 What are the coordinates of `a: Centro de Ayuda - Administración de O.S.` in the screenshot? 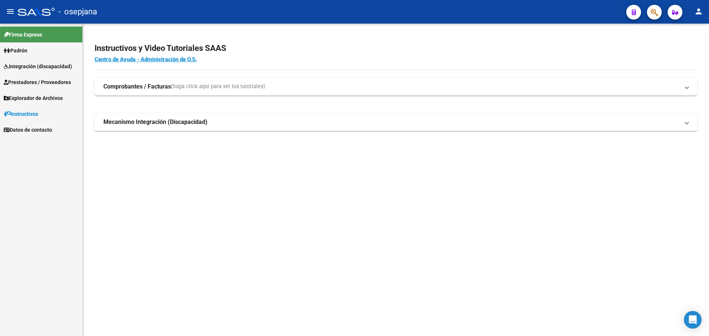 It's located at (145, 59).